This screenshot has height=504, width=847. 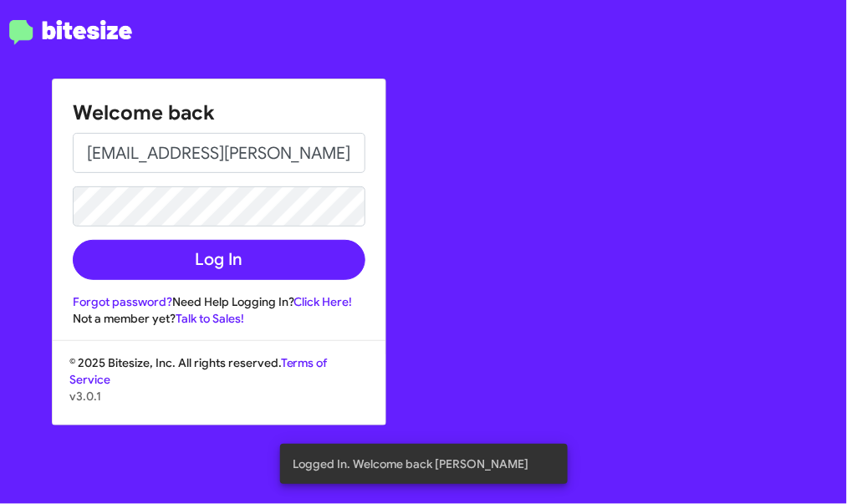 I want to click on button: Log In, so click(x=219, y=260).